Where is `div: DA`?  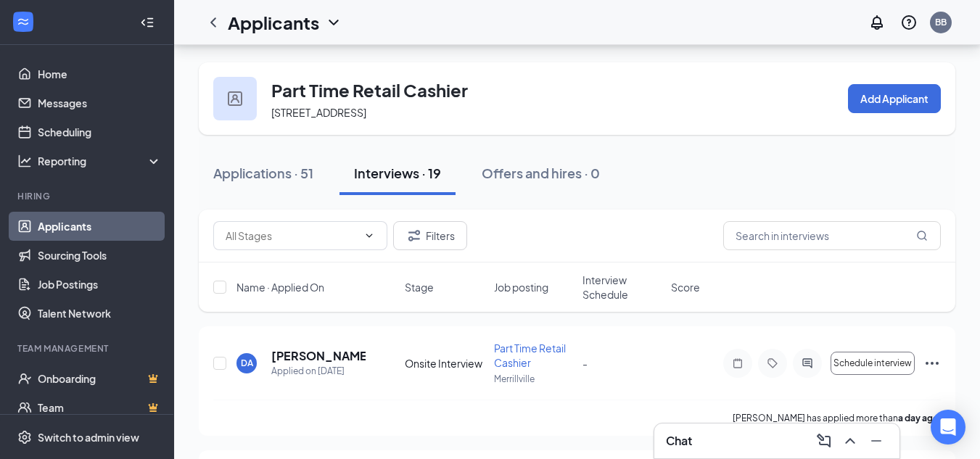
div: DA is located at coordinates (247, 363).